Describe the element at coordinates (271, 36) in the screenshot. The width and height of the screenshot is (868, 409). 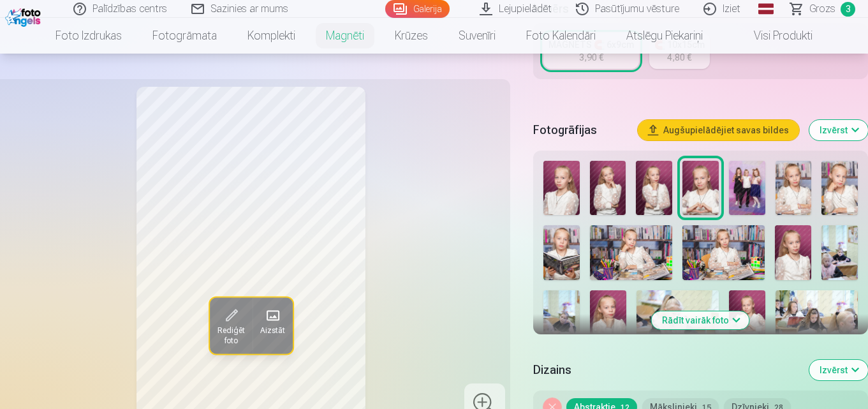
I see `a: Komplekti` at that location.